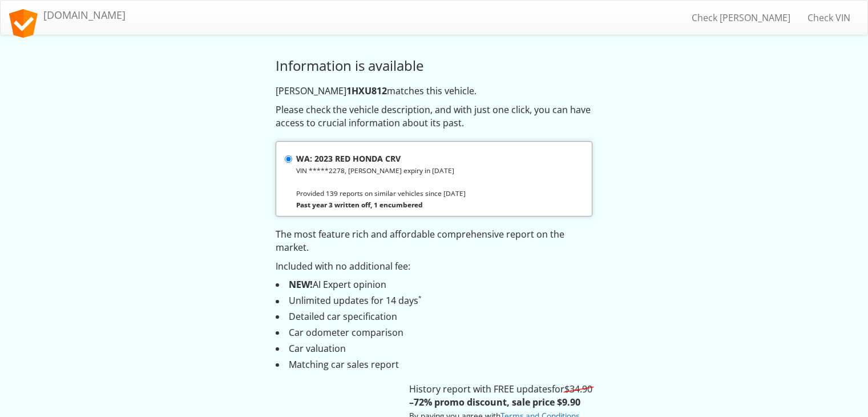  I want to click on p: Included with no additional fee:, so click(434, 266).